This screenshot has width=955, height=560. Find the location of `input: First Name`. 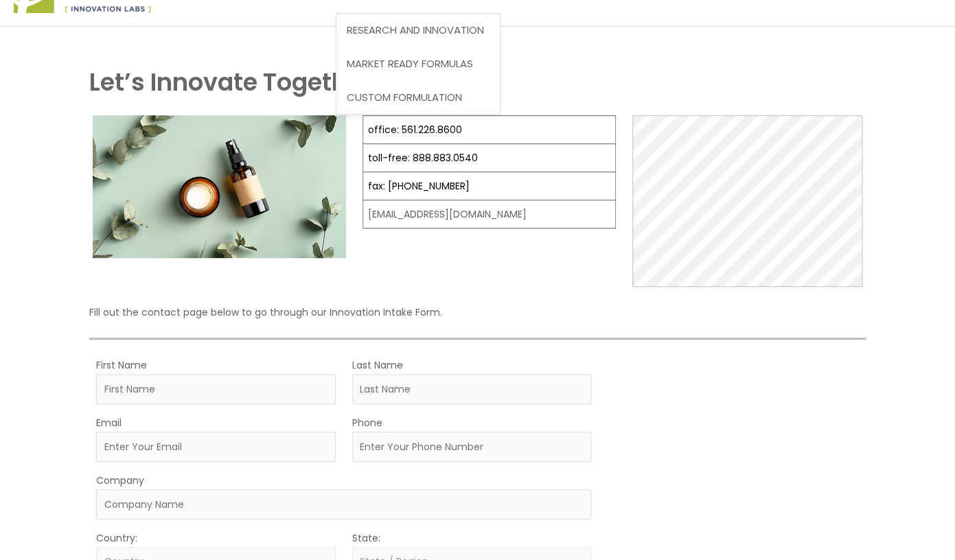

input: First Name is located at coordinates (215, 389).